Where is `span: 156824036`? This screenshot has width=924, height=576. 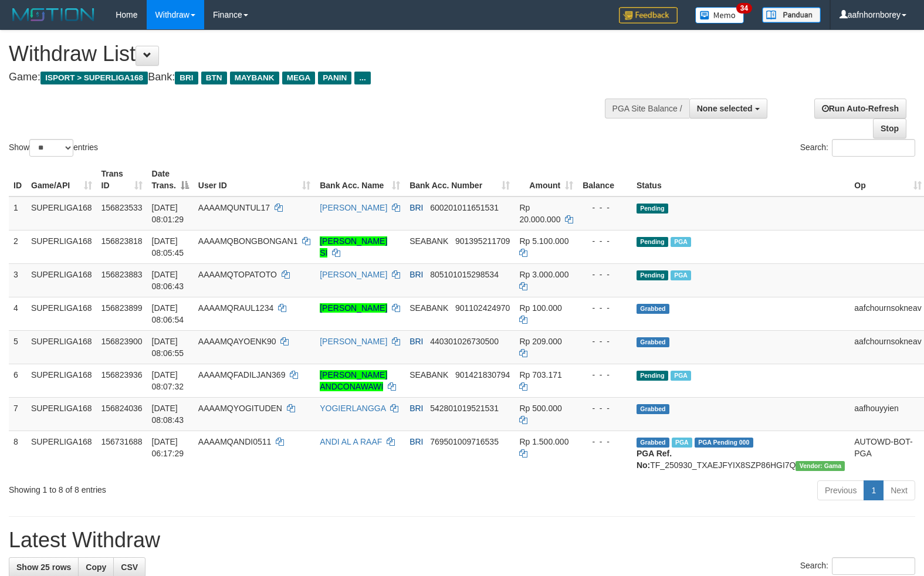
span: 156824036 is located at coordinates (122, 408).